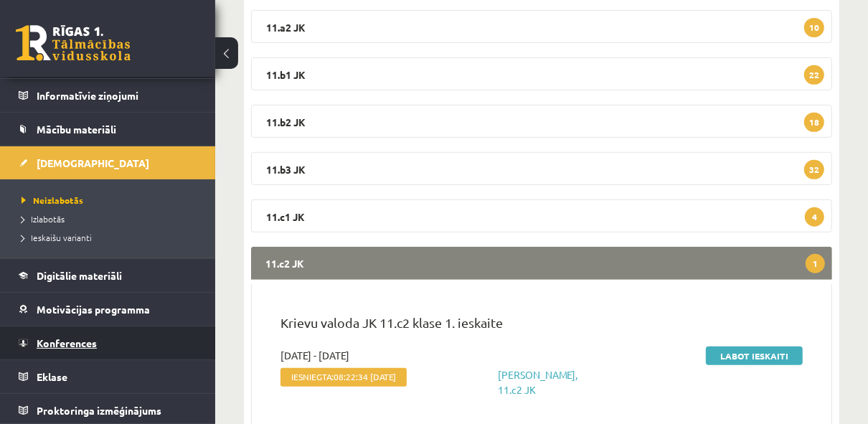 Image resolution: width=868 pixels, height=424 pixels. Describe the element at coordinates (52, 200) in the screenshot. I see `span: Neizlabotās` at that location.